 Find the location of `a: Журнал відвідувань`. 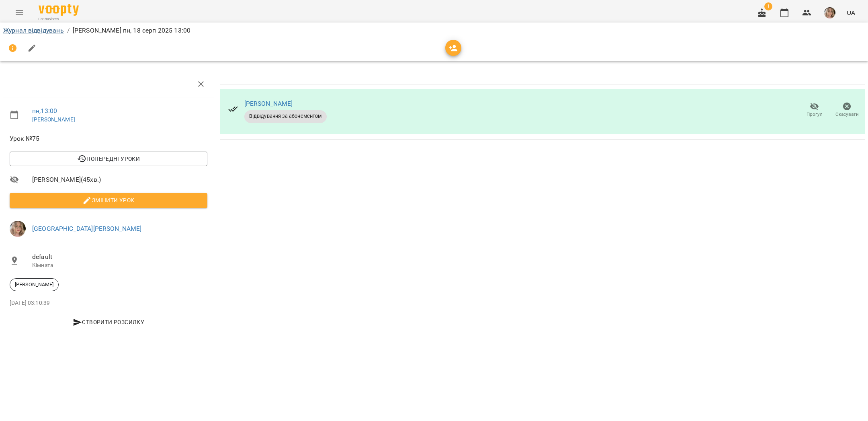

a: Журнал відвідувань is located at coordinates (33, 30).